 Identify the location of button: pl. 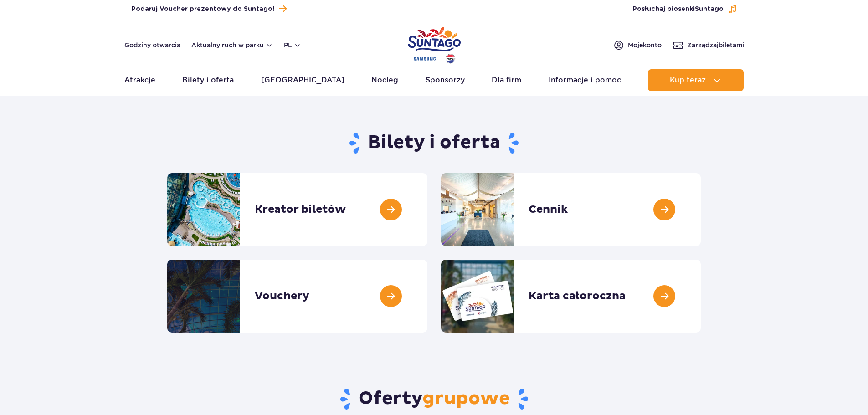
(293, 45).